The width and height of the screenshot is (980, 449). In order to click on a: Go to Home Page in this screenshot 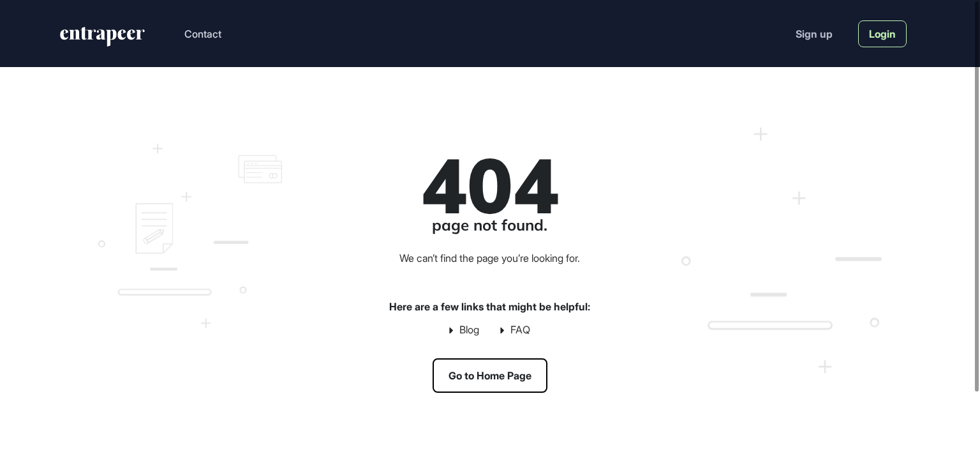, I will do `click(490, 375)`.